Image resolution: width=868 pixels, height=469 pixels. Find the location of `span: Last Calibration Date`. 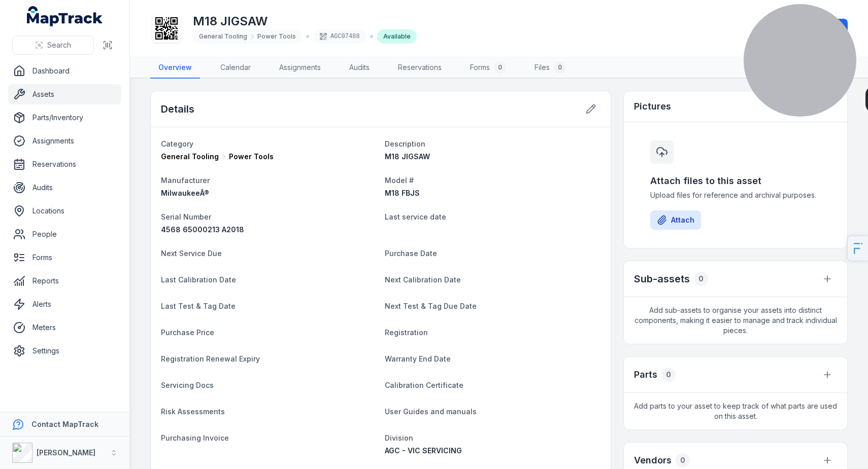

span: Last Calibration Date is located at coordinates (198, 280).